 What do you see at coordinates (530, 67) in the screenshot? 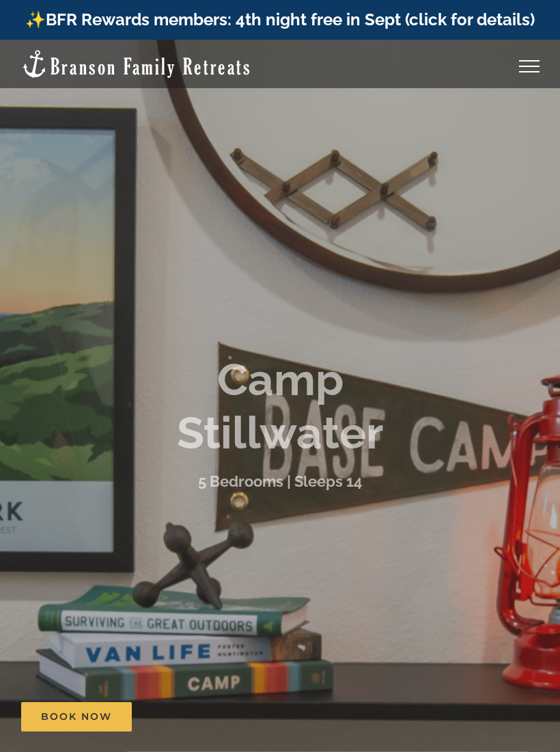
I see `a: Toggle Menu` at bounding box center [530, 67].